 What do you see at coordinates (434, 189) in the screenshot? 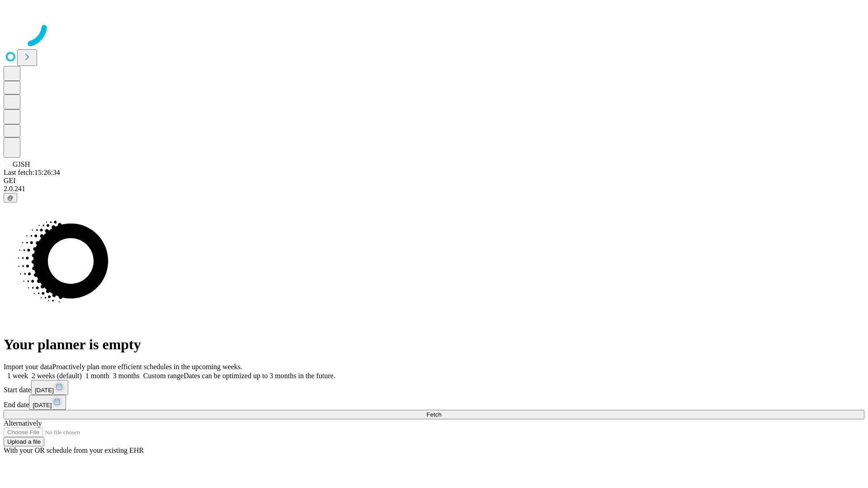
I see `div: 2.0.241` at bounding box center [434, 189].